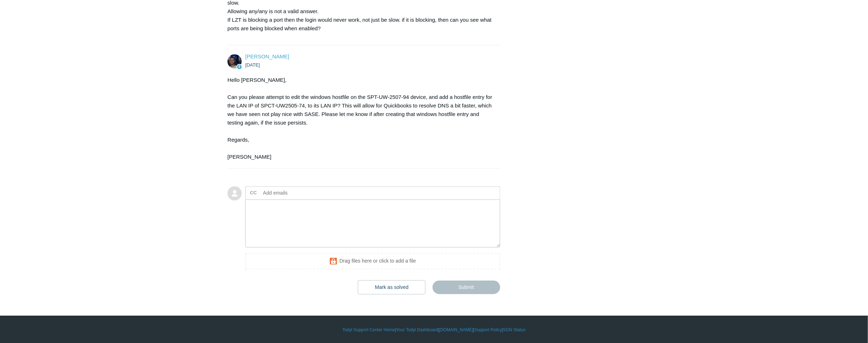 This screenshot has width=868, height=343. I want to click on a: Todyl Support Center Home, so click(369, 331).